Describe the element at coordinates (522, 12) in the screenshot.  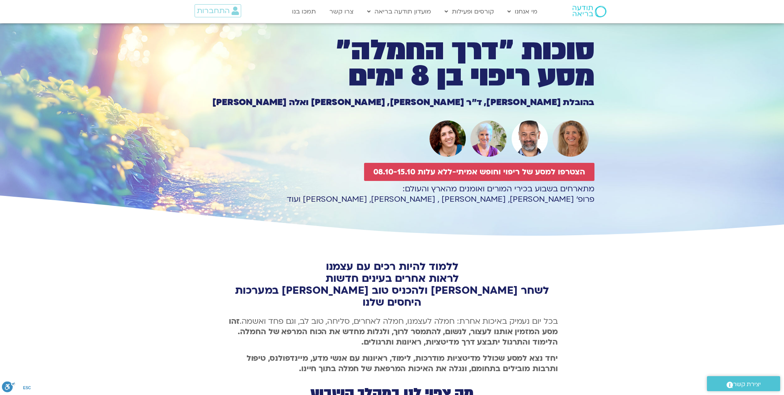
I see `a: מי אנחנו` at that location.